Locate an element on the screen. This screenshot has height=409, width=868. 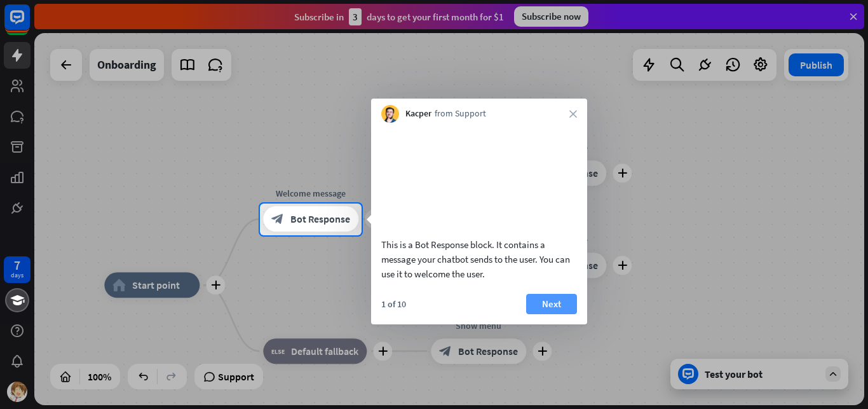
div: 1 of 10 is located at coordinates (393, 304).